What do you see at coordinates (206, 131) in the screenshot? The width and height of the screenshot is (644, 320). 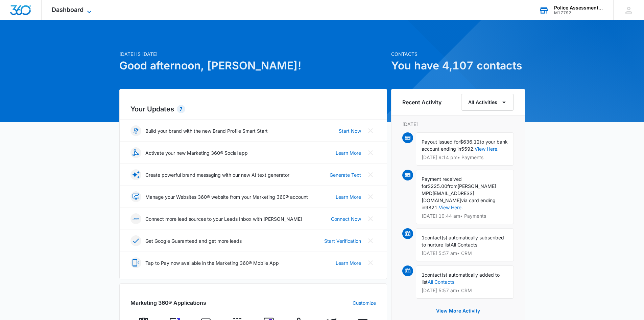 I see `p: Build your brand with the new Brand Profile Smart Start` at bounding box center [206, 131].